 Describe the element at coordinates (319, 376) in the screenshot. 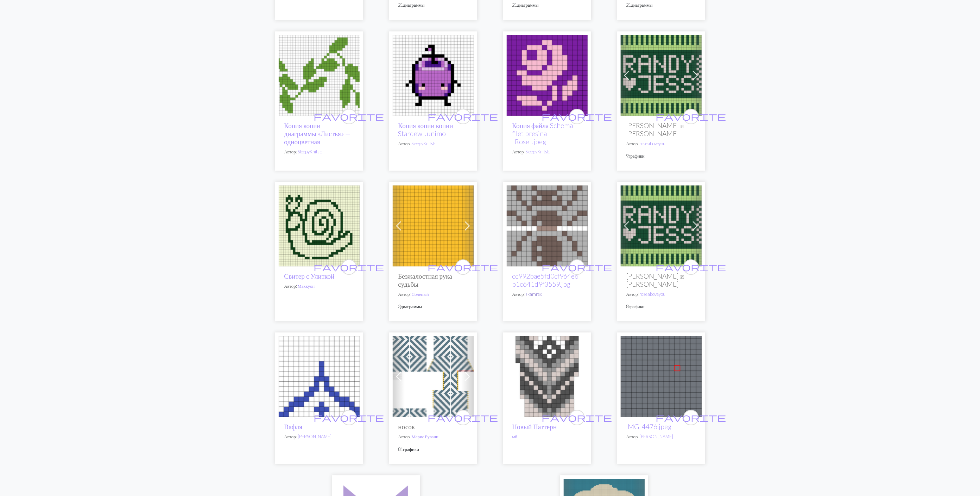

I see `img: Вафля` at that location.